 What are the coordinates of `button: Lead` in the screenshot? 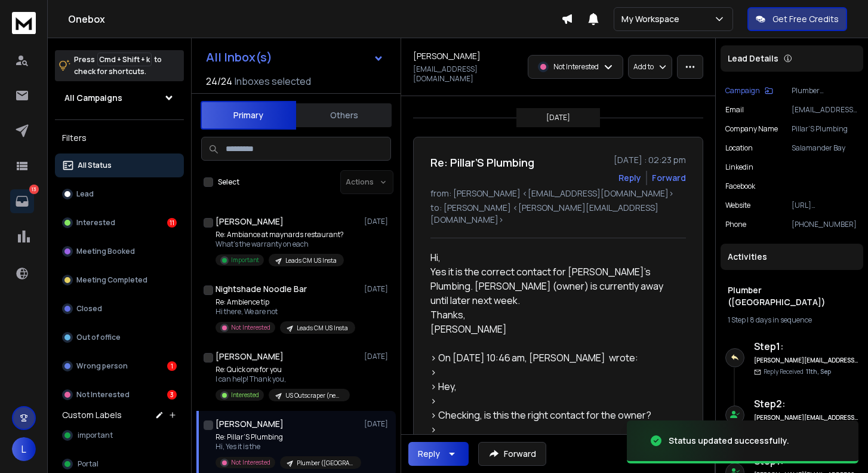 It's located at (119, 194).